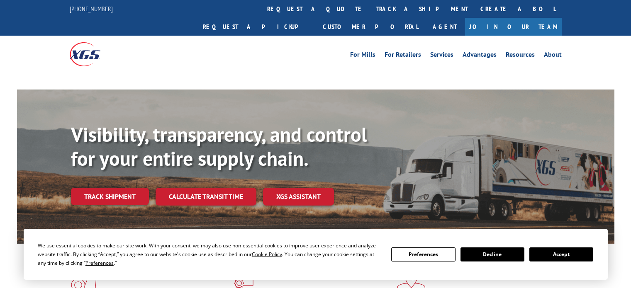 This screenshot has height=288, width=631. Describe the element at coordinates (562, 255) in the screenshot. I see `button: Accept` at that location.